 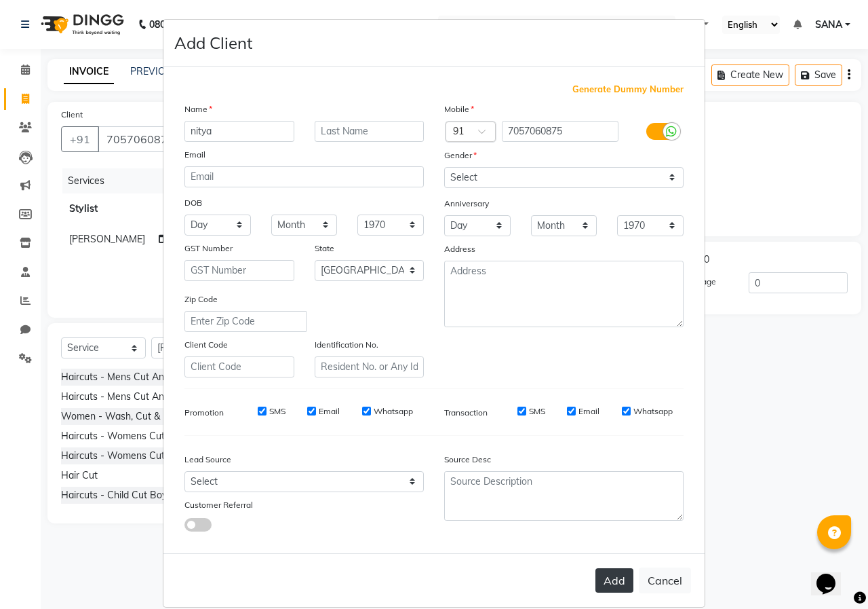 I want to click on input: Client Code, so click(x=240, y=366).